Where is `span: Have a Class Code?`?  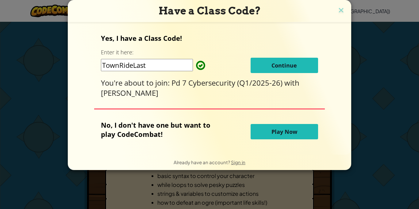 span: Have a Class Code? is located at coordinates (209, 11).